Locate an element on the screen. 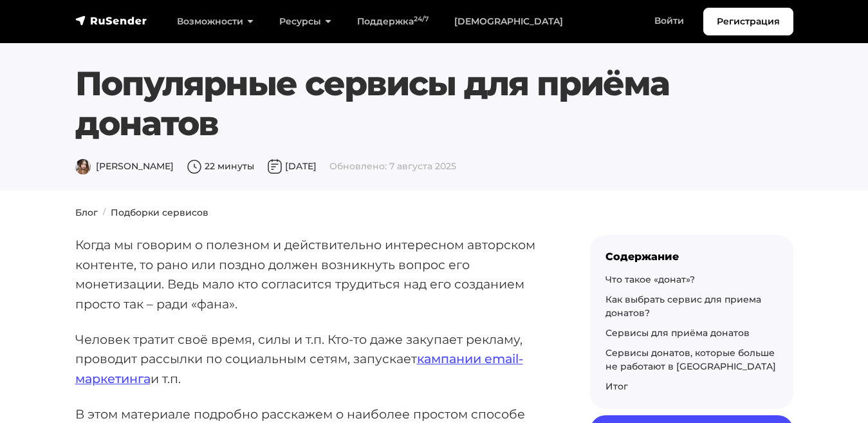  a: Ресурсы is located at coordinates (305, 22).